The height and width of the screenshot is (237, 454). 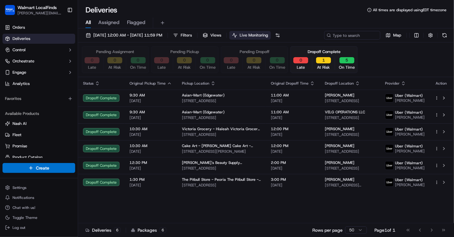 I want to click on span: Walmart LocalFinds, so click(x=37, y=7).